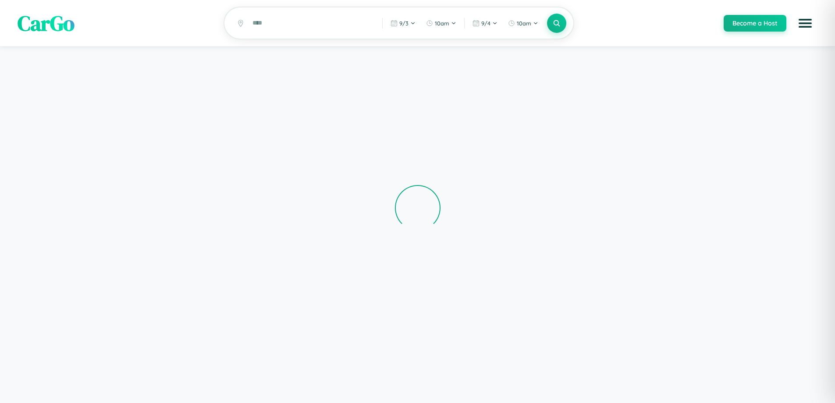 This screenshot has height=403, width=835. I want to click on button: 9/3, so click(403, 23).